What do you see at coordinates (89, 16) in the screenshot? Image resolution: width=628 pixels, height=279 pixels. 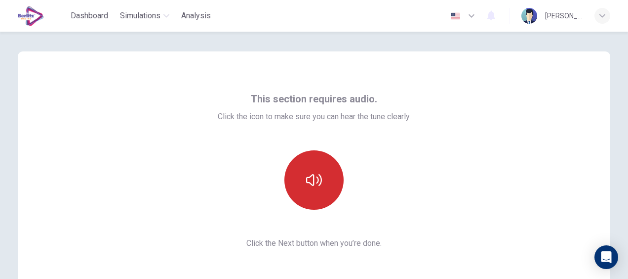 I see `a: Dashboard` at bounding box center [89, 16].